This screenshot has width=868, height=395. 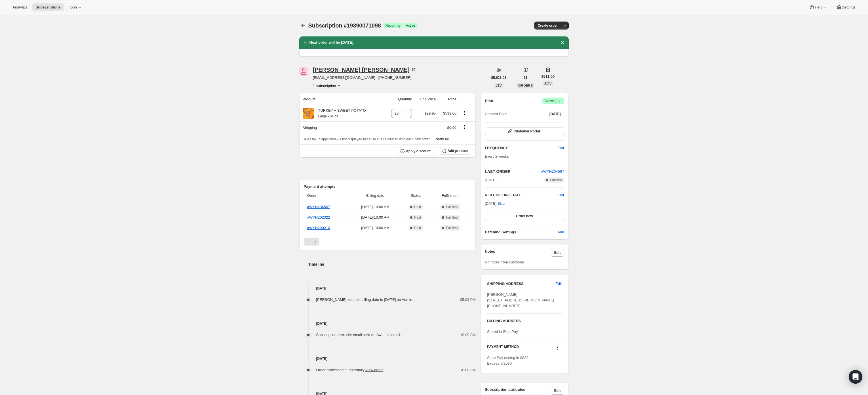 I want to click on a: #WYN200210, so click(x=318, y=228).